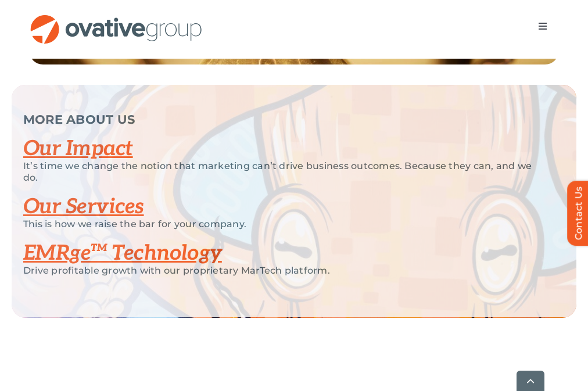  Describe the element at coordinates (84, 207) in the screenshot. I see `a: Our Services` at that location.